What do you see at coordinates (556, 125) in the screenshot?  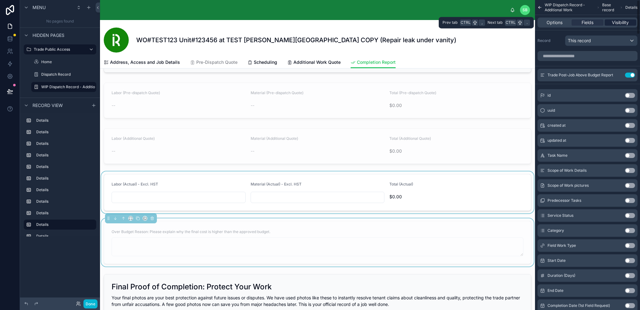 I see `span: created at` at bounding box center [556, 125].